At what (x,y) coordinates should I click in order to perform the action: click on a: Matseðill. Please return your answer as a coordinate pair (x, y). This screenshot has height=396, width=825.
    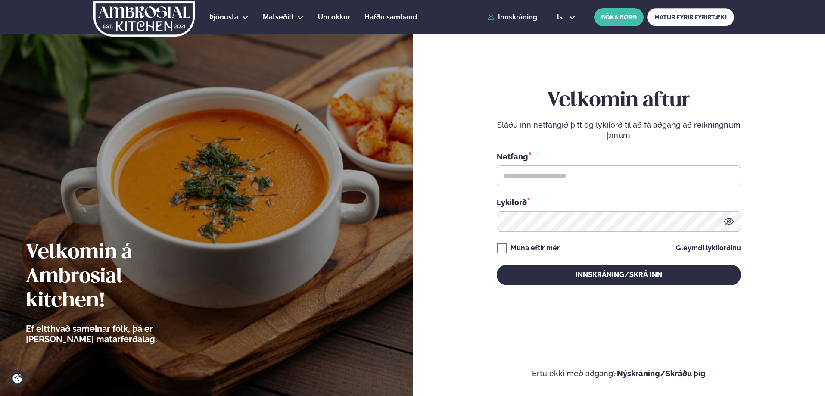
    Looking at the image, I should click on (278, 17).